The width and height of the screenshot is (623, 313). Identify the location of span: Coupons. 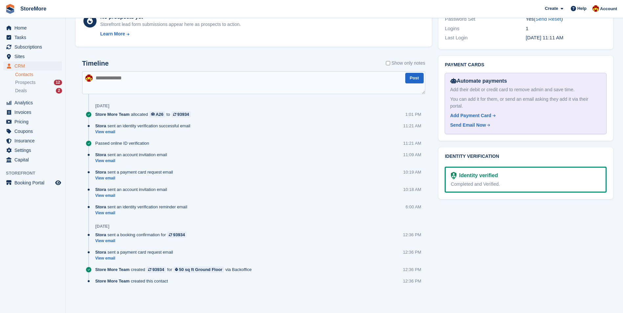
(34, 131).